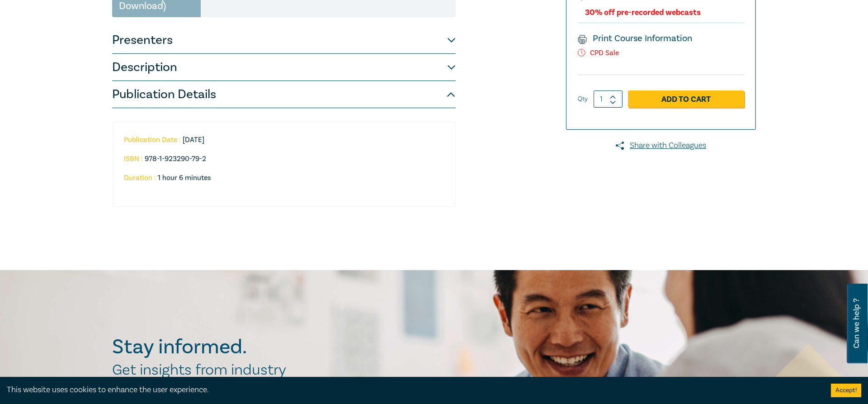  What do you see at coordinates (282, 178) in the screenshot?
I see `li: 1 hour 6 minutes` at bounding box center [282, 178].